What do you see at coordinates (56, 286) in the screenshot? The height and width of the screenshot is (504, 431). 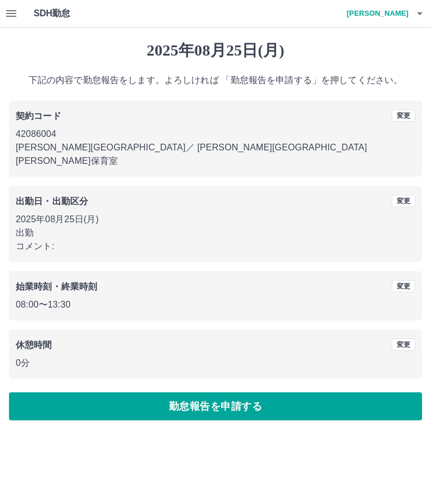 I see `b: 始業時刻・終業時刻` at bounding box center [56, 286].